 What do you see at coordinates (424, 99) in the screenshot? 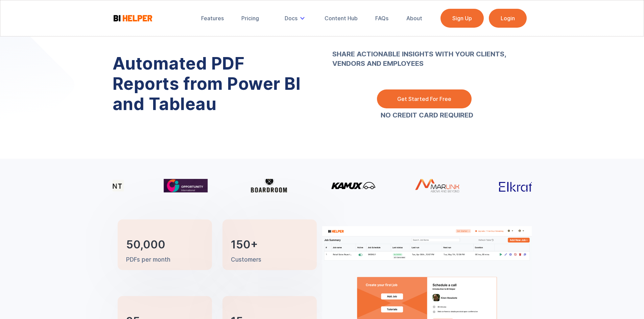
I see `a: Get Started For Free` at bounding box center [424, 99].